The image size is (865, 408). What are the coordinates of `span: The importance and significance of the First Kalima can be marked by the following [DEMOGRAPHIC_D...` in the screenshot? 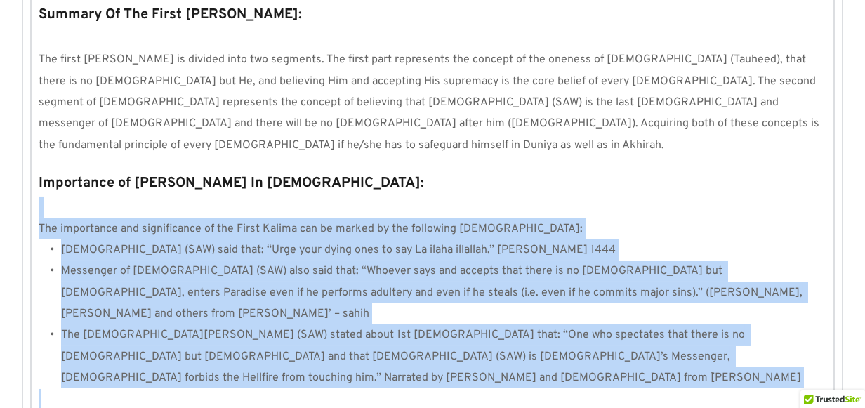 It's located at (310, 229).